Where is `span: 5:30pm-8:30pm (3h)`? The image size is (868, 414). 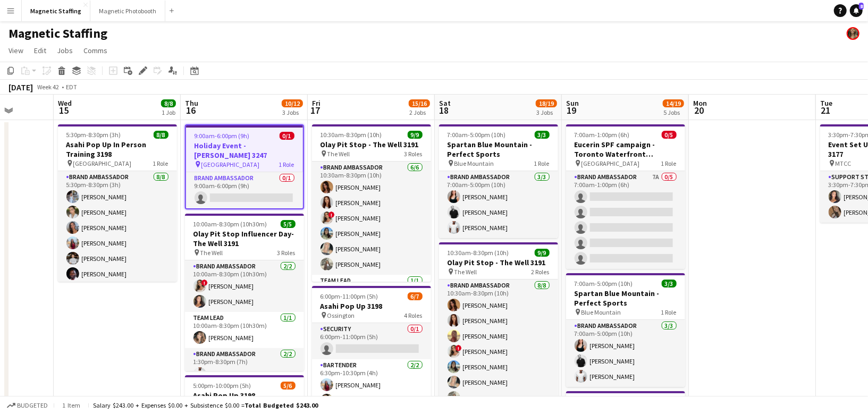
span: 5:30pm-8:30pm (3h) is located at coordinates (93, 134).